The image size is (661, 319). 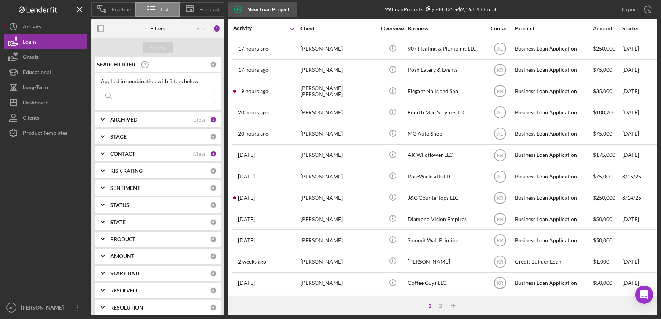 I want to click on b: AMOUNT, so click(x=122, y=257).